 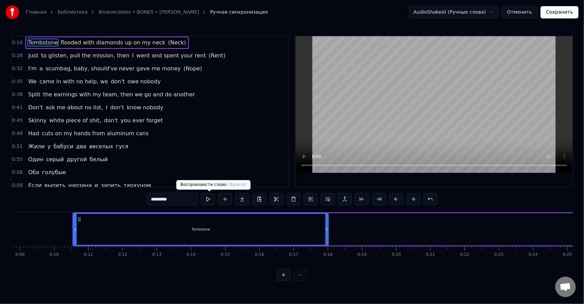 What do you see at coordinates (17, 160) in the screenshot?
I see `span: 0:55` at bounding box center [17, 160].